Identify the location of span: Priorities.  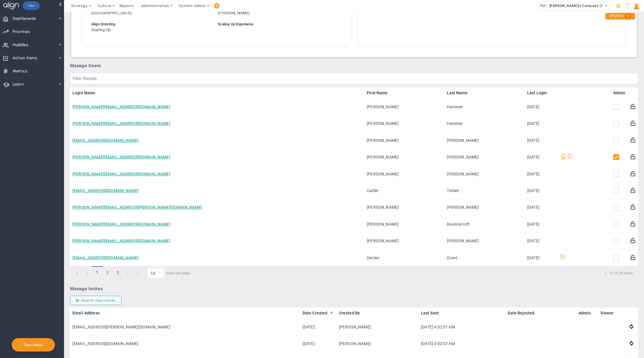
(21, 32).